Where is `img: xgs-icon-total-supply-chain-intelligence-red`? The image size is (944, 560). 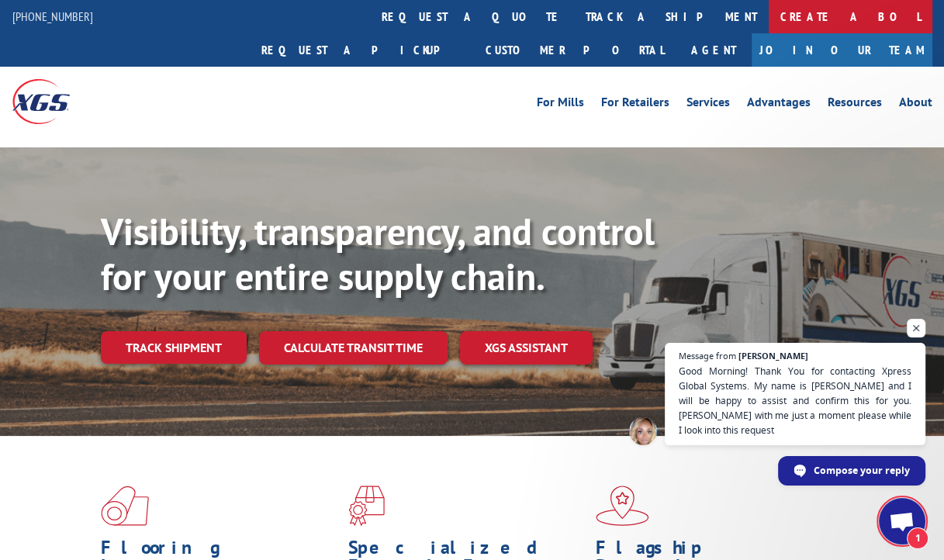
img: xgs-icon-total-supply-chain-intelligence-red is located at coordinates (125, 506).